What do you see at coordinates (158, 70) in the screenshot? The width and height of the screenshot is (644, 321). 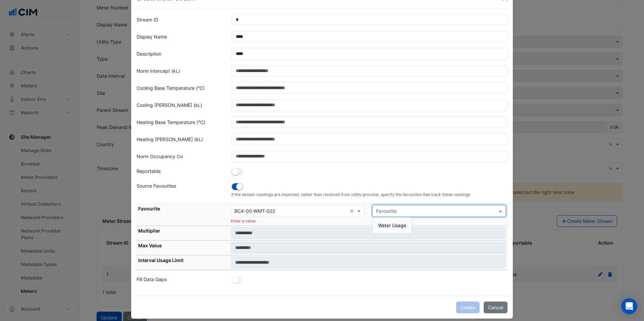 I see `label: Norm Intercept (kL)` at bounding box center [158, 70].